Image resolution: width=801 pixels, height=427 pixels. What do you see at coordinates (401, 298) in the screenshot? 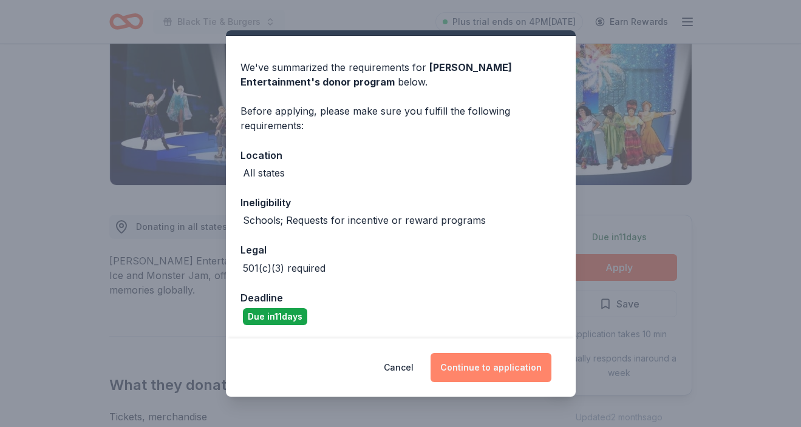
I see `div: Deadline` at bounding box center [401, 298].